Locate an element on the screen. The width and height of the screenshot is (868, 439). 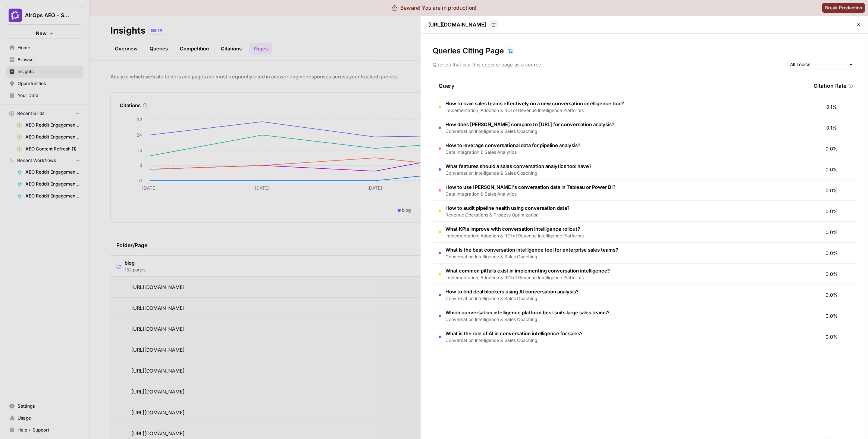
div: 12 is located at coordinates (511, 51).